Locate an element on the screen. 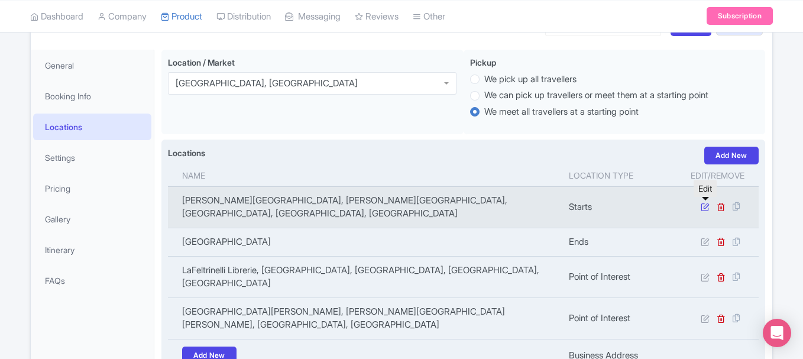 Image resolution: width=803 pixels, height=359 pixels. a: Pricing is located at coordinates (92, 188).